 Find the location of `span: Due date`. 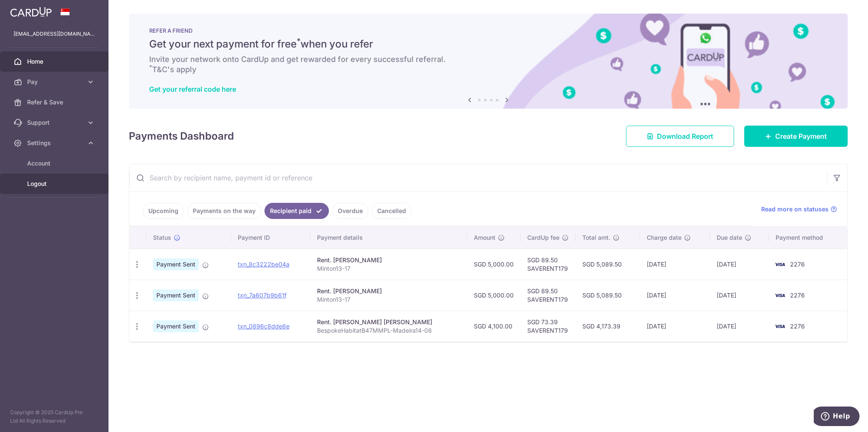

span: Due date is located at coordinates (729, 238).